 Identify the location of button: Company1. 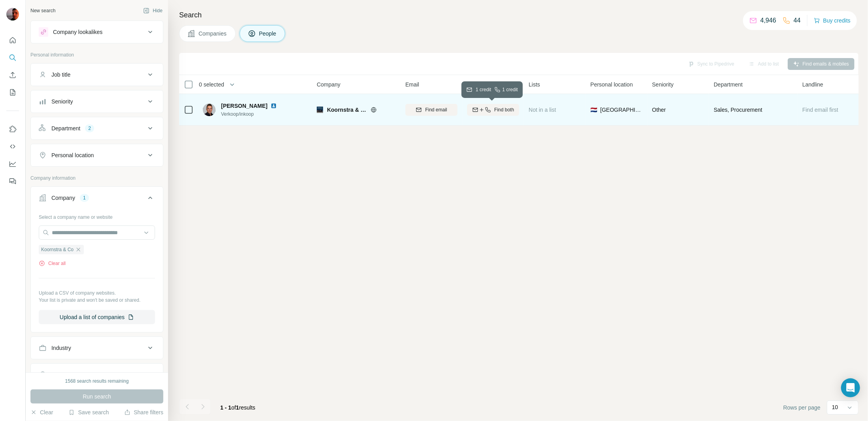
(97, 199).